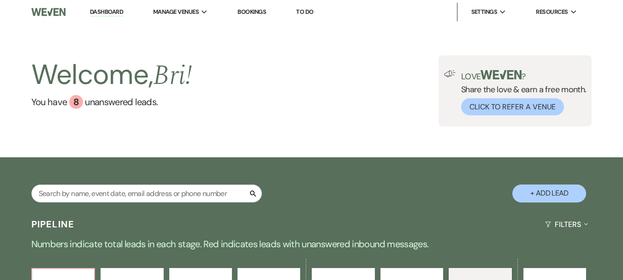 This screenshot has width=623, height=280. Describe the element at coordinates (524, 75) in the screenshot. I see `p: Love ?` at that location.